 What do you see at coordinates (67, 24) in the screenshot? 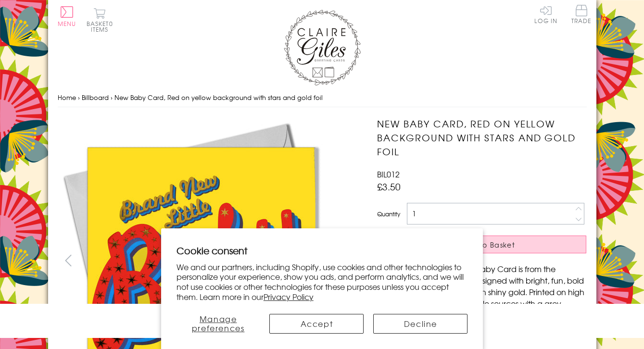
I see `span: Menu` at bounding box center [67, 24].